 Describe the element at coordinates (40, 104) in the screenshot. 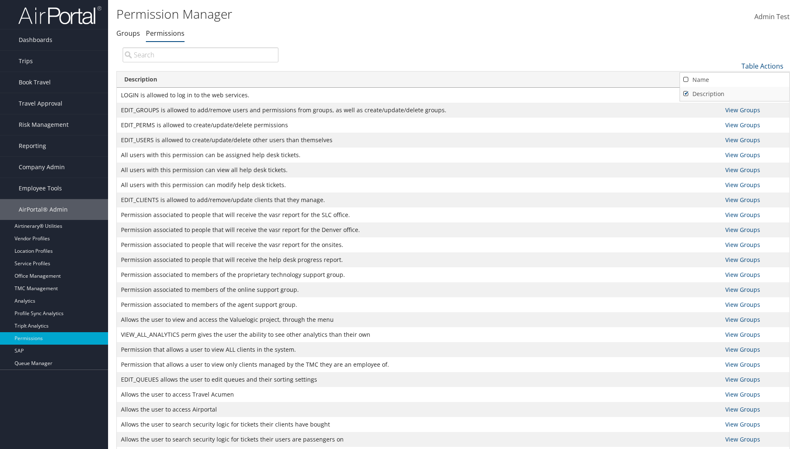

I see `span: Travel Approval` at that location.